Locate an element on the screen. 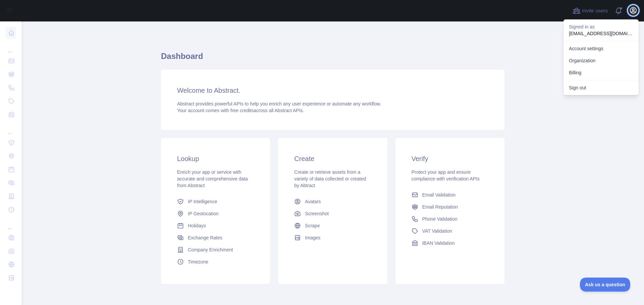  span: VAT Validation is located at coordinates (437, 231).